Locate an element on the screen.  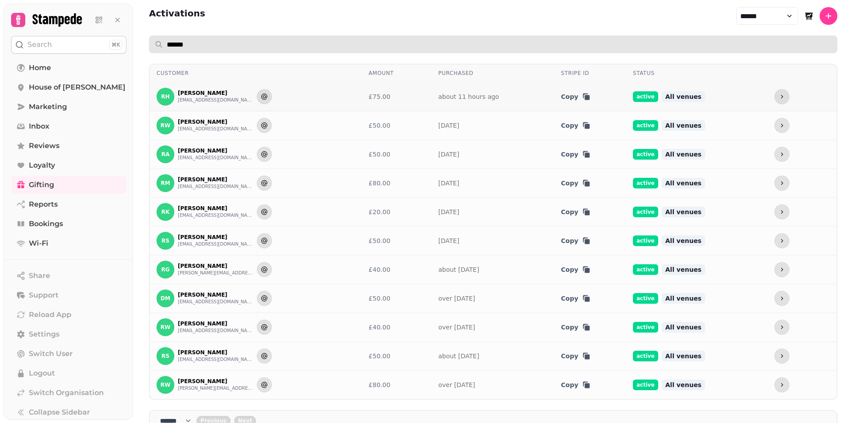
span: Bookings is located at coordinates (46, 224).